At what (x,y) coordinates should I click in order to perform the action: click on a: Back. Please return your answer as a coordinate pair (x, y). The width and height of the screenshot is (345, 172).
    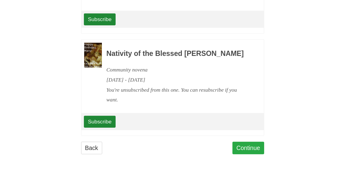
    Looking at the image, I should click on (91, 148).